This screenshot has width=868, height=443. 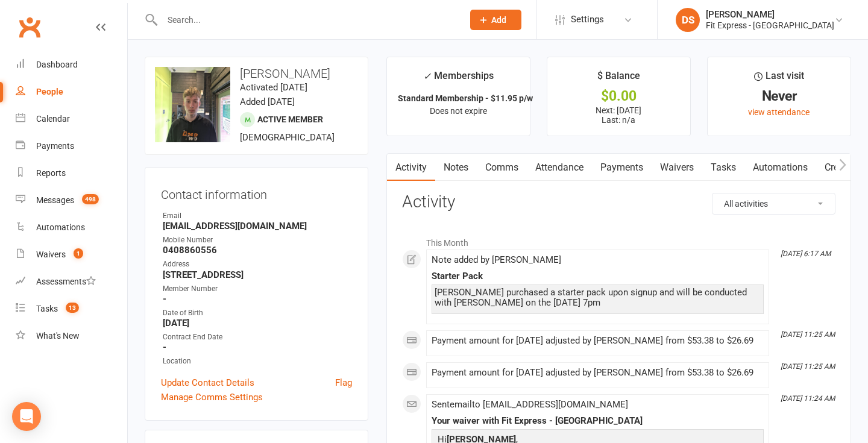 What do you see at coordinates (779, 112) in the screenshot?
I see `a: view attendance` at bounding box center [779, 112].